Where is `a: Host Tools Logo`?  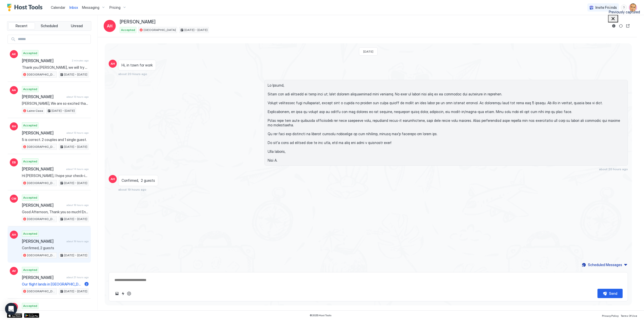
a: Host Tools Logo is located at coordinates (26, 8).